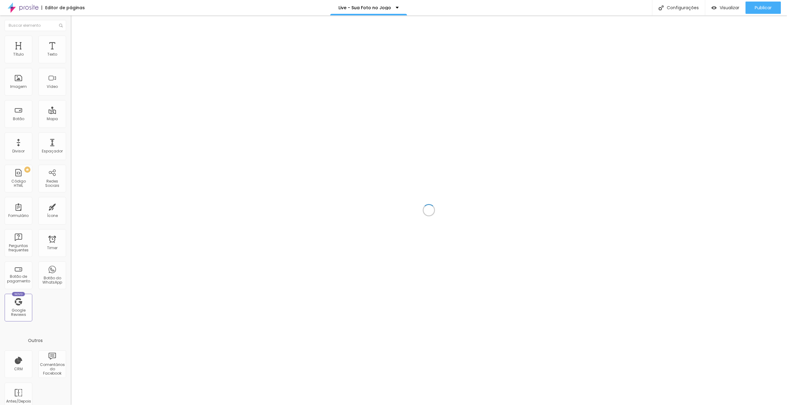 The height and width of the screenshot is (405, 787). Describe the element at coordinates (725, 8) in the screenshot. I see `button: Visualizar` at that location.